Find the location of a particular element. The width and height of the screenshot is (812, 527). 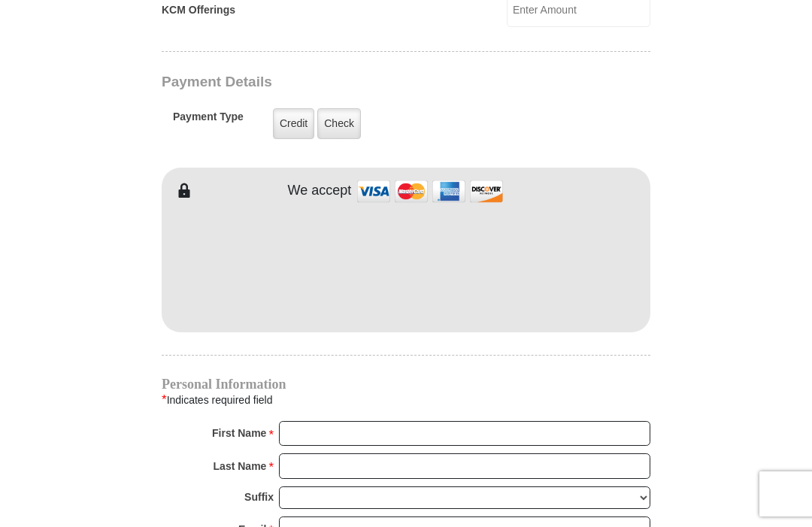

h5: Payment Type is located at coordinates (209, 120).